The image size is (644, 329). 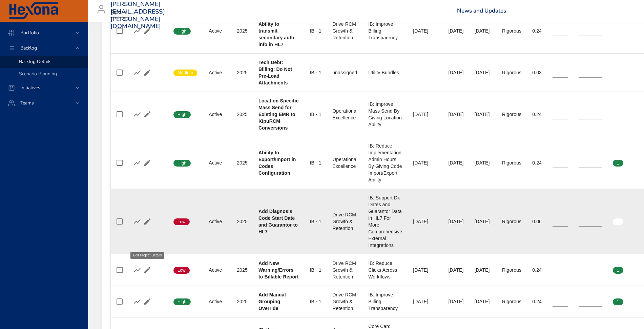 I want to click on div: Utility Bundles, so click(x=385, y=72).